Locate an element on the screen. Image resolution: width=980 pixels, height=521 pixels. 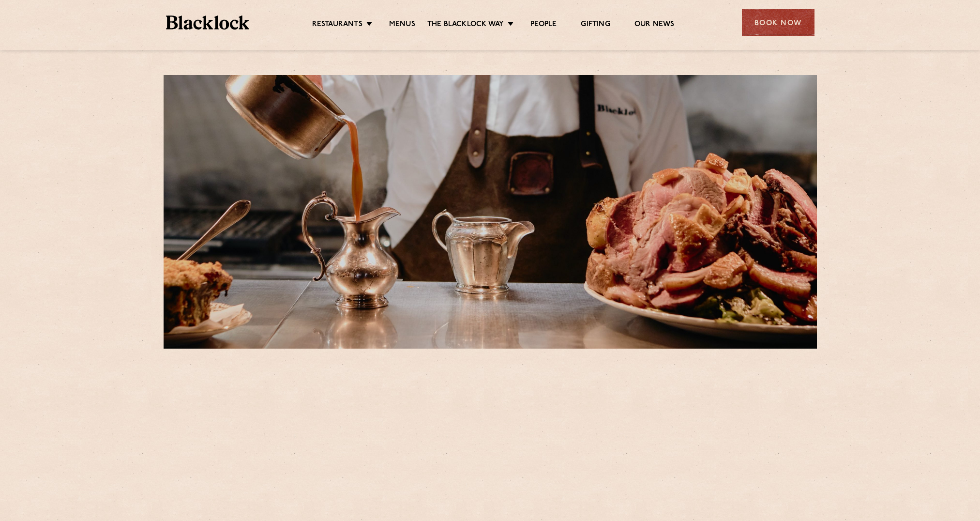
a: Menus is located at coordinates (402, 26).